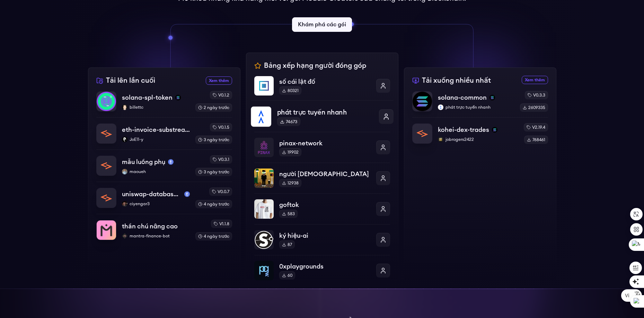 The height and width of the screenshot is (318, 644). Describe the element at coordinates (264, 240) in the screenshot. I see `img: ký hiệu-ai` at that location.